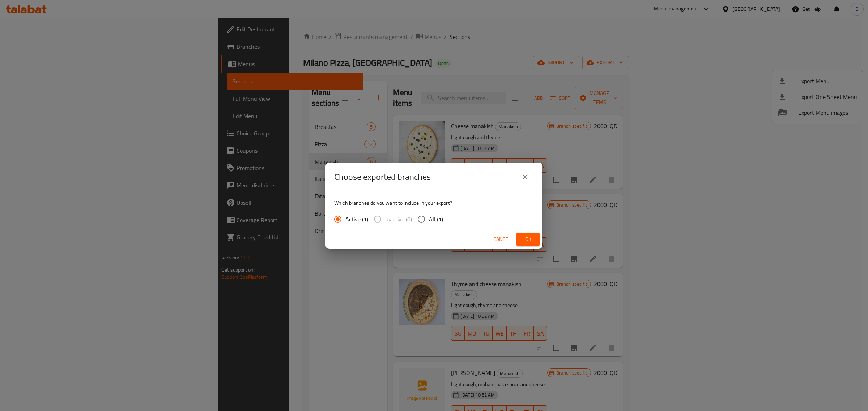 This screenshot has height=411, width=868. What do you see at coordinates (528, 239) in the screenshot?
I see `button: Ok` at bounding box center [528, 239].